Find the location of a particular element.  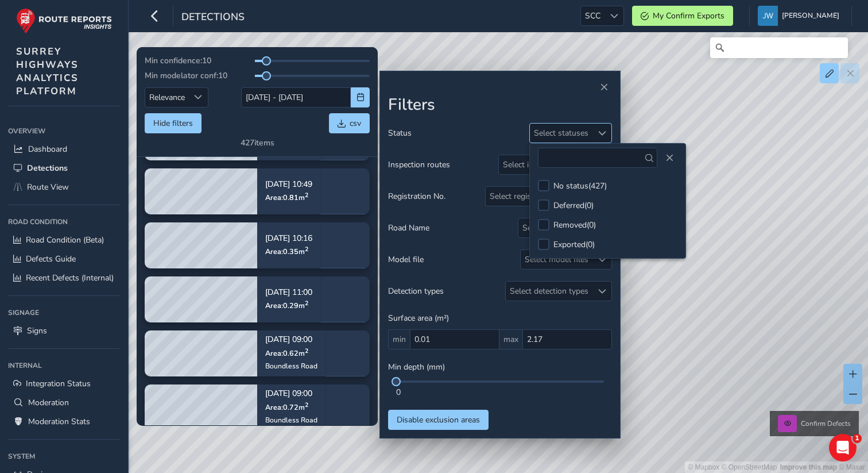

span: Min modelator conf: is located at coordinates (181, 75).